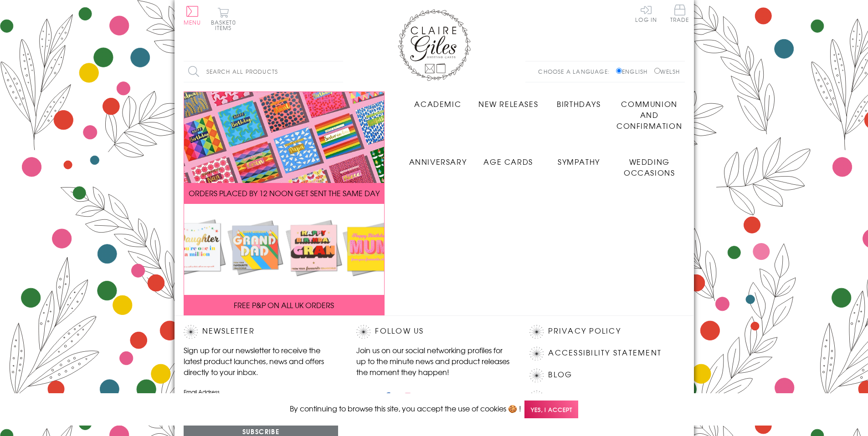  I want to click on span: FREE P&P ON ALL UK ORDERS, so click(284, 305).